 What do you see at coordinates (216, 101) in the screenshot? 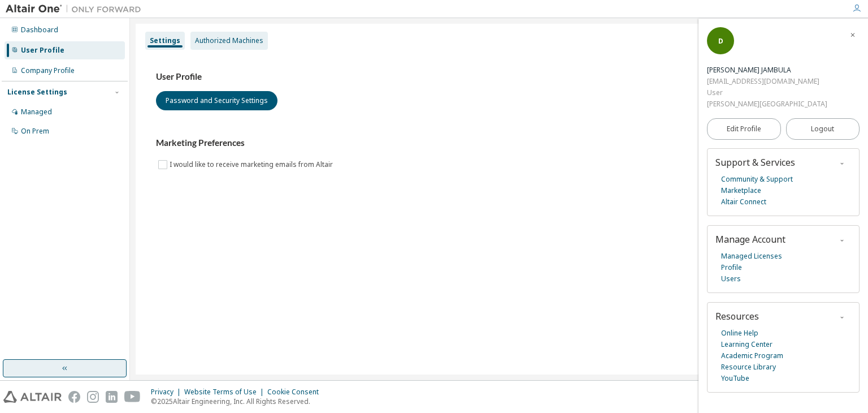
I see `button: Password and Security Settings` at bounding box center [216, 101].